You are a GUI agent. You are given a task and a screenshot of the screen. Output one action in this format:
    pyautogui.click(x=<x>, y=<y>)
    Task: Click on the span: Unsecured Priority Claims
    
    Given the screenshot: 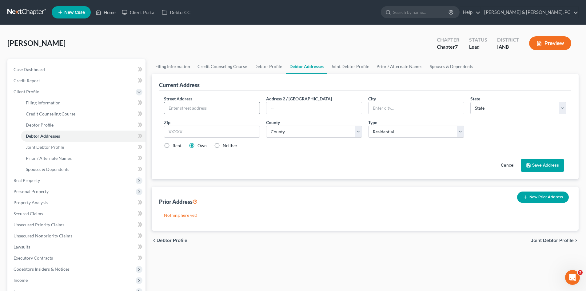 What is the action you would take?
    pyautogui.click(x=39, y=224)
    